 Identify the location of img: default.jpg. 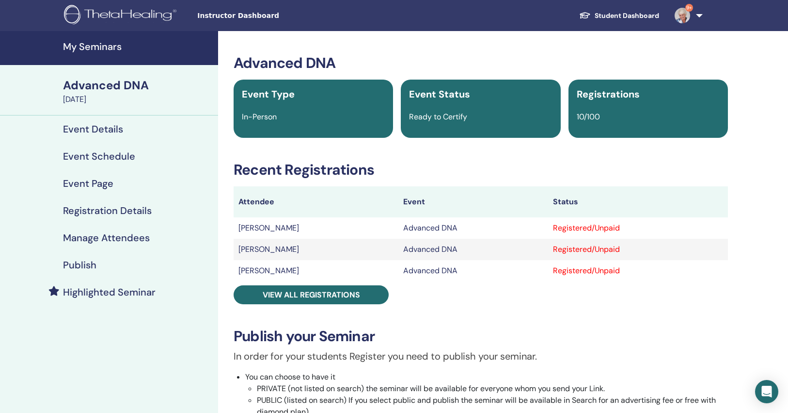
(683, 16).